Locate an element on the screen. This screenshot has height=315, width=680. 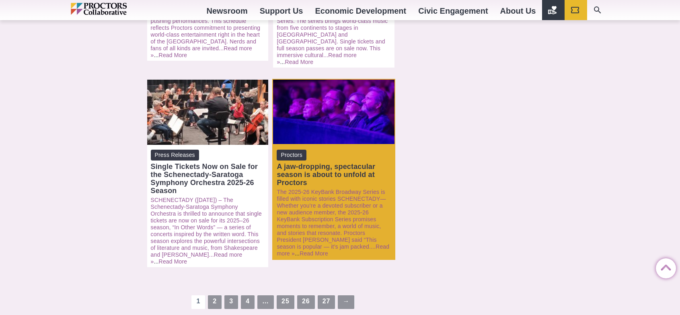
span: 1 is located at coordinates (198, 302).